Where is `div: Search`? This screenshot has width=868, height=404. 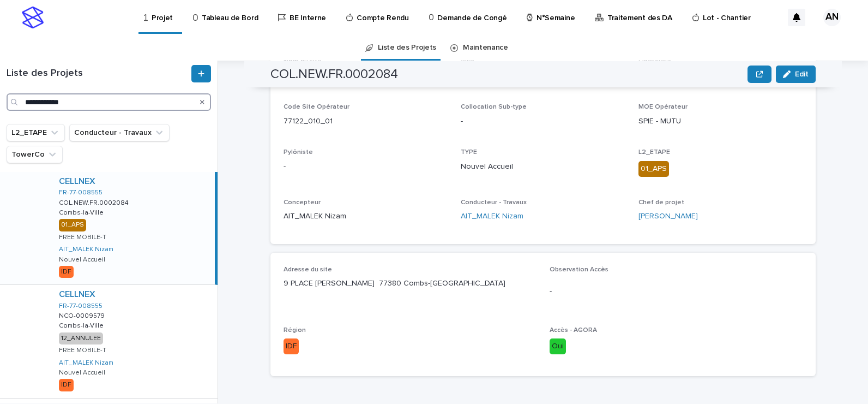
div: Search is located at coordinates (109, 102).